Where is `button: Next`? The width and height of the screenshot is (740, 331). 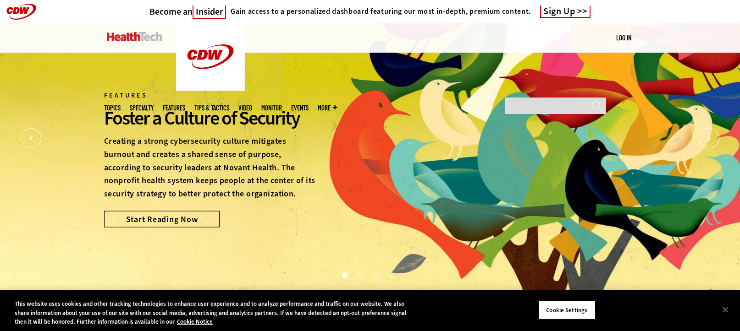
button: Next is located at coordinates (708, 138).